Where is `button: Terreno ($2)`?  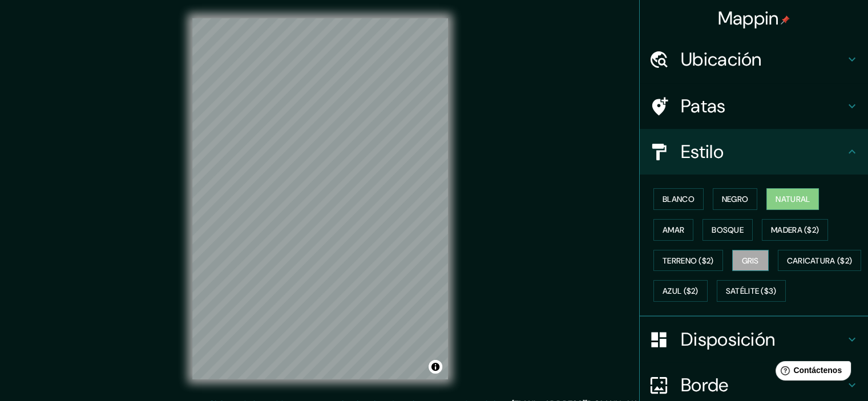
button: Terreno ($2) is located at coordinates (688, 261).